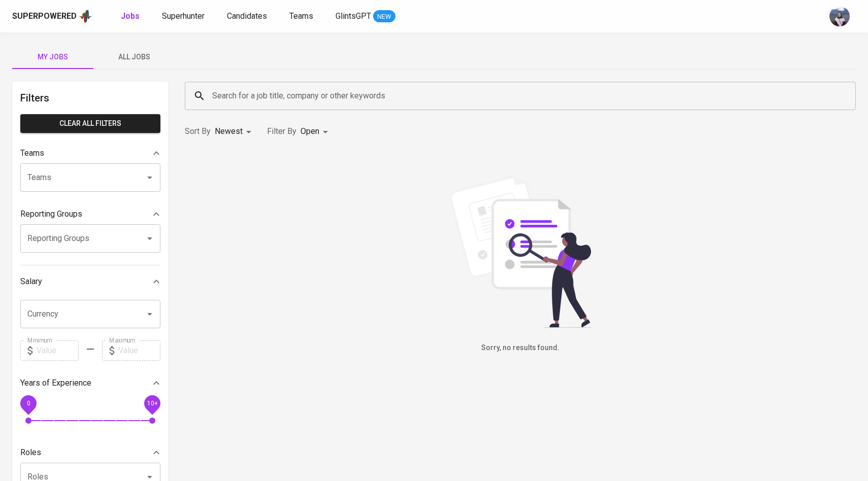 This screenshot has height=481, width=868. Describe the element at coordinates (301, 16) in the screenshot. I see `span: Teams` at that location.